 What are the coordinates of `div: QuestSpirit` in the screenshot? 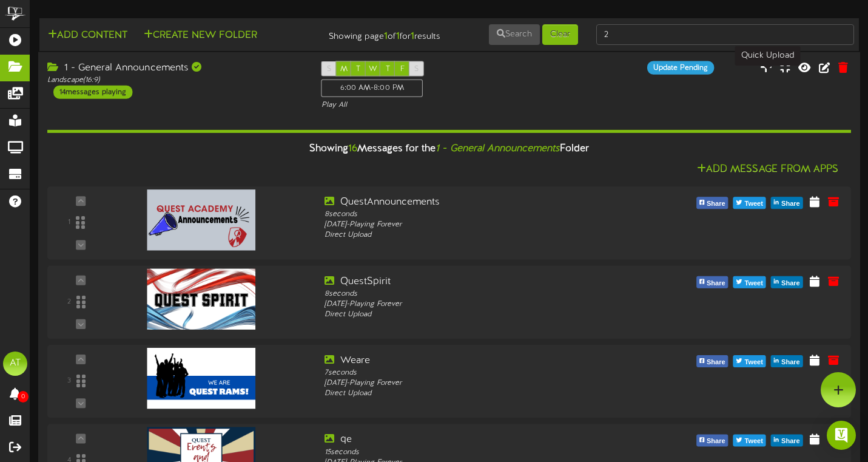 It's located at (483, 281).